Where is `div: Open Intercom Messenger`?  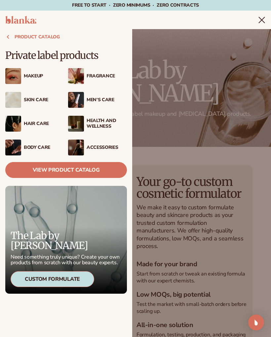 div: Open Intercom Messenger is located at coordinates (256, 322).